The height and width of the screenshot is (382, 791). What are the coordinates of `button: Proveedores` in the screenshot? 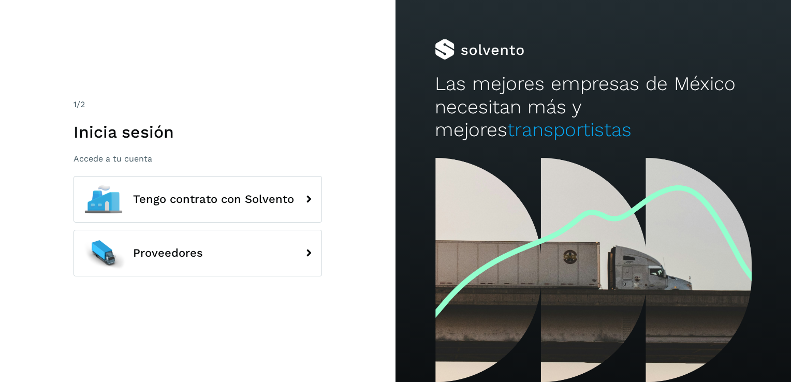 It's located at (198, 253).